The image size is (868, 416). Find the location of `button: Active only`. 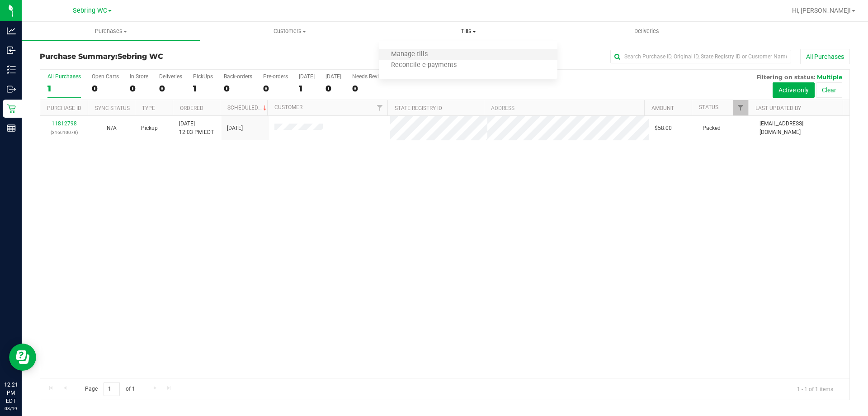

button: Active only is located at coordinates (793, 90).